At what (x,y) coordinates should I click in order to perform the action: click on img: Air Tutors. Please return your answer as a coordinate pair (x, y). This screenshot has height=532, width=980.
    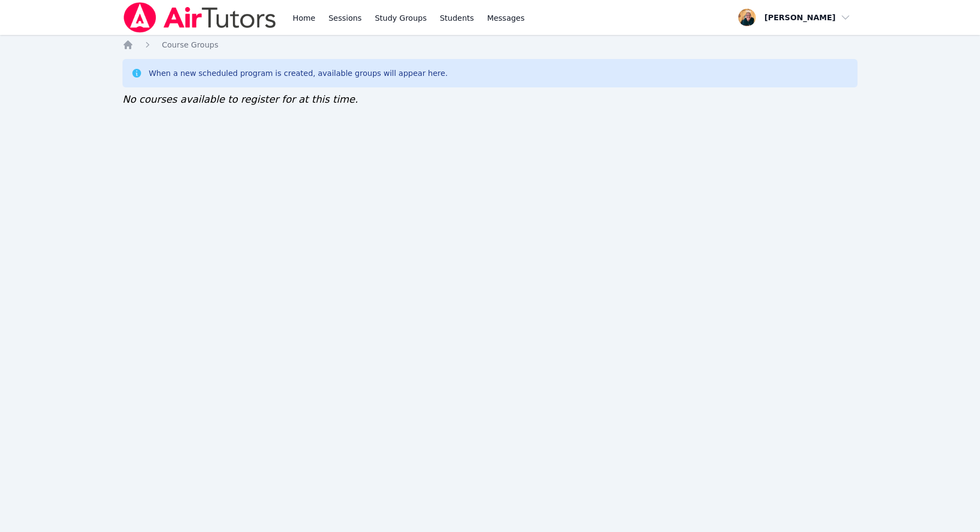
    Looking at the image, I should click on (200, 18).